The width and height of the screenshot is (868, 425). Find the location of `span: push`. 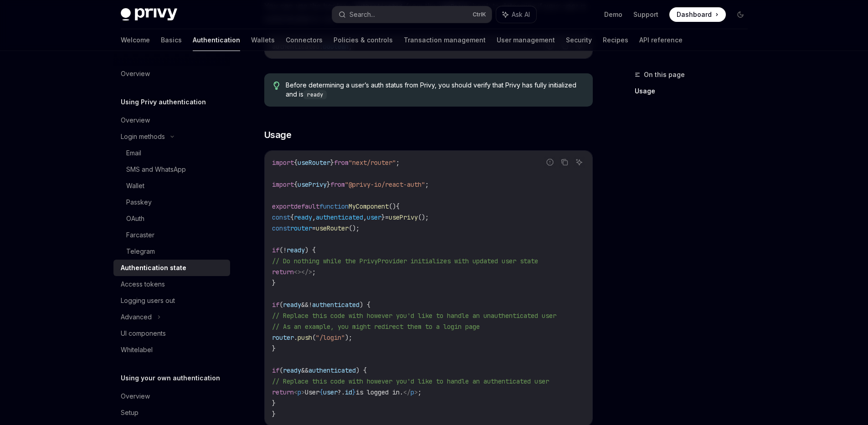

span: push is located at coordinates (305, 338).